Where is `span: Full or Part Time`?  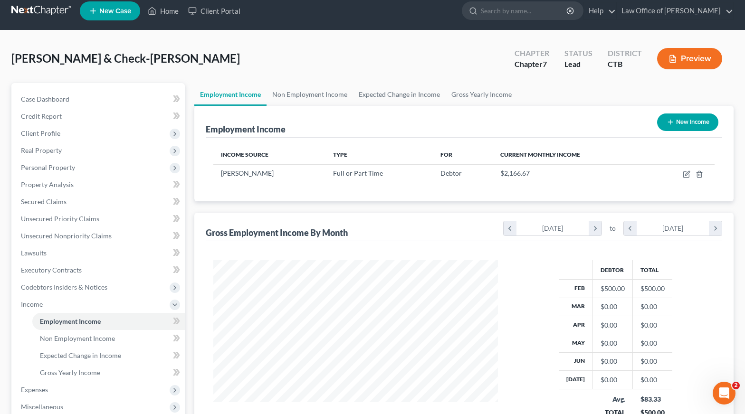 span: Full or Part Time is located at coordinates (358, 173).